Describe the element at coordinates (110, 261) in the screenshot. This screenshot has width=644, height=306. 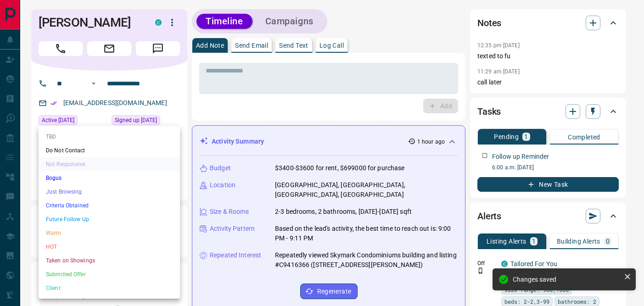
I see `li: Taken on Showings` at that location.